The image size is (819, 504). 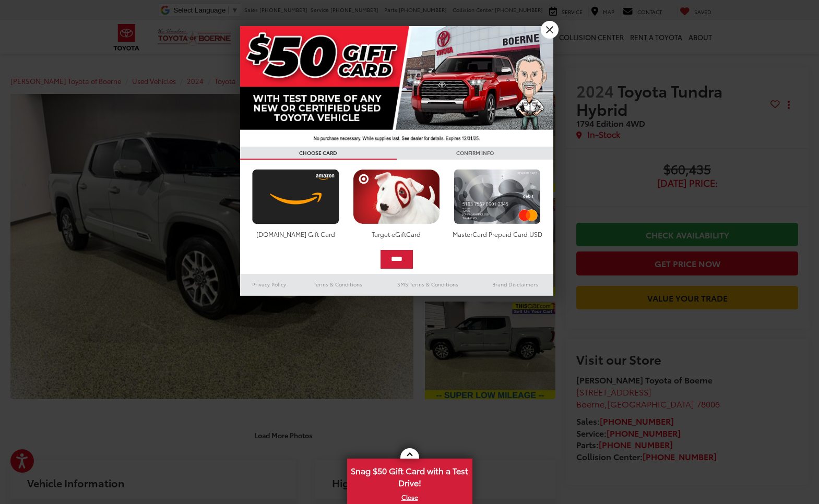 What do you see at coordinates (396, 197) in the screenshot?
I see `img: targetcard.png` at bounding box center [396, 197].